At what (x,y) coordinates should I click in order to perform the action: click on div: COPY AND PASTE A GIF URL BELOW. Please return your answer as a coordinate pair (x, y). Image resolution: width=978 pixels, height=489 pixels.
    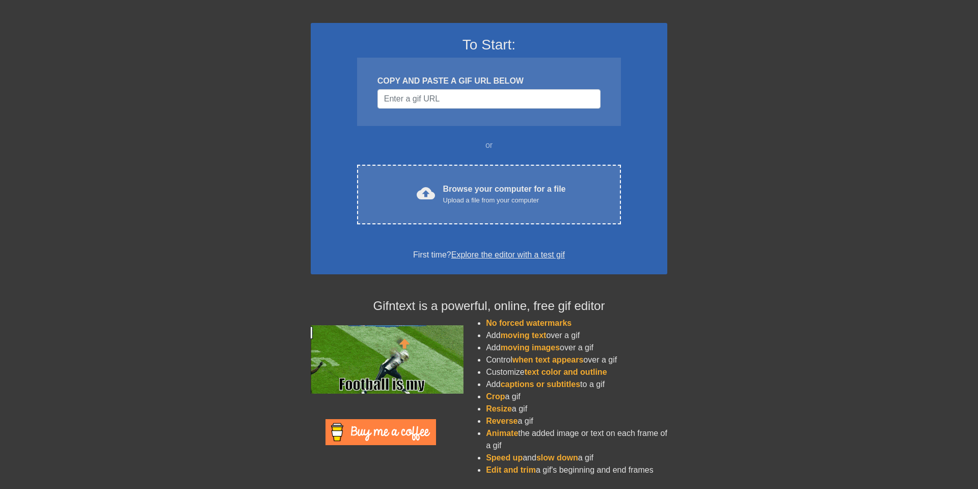
    Looking at the image, I should click on (489, 81).